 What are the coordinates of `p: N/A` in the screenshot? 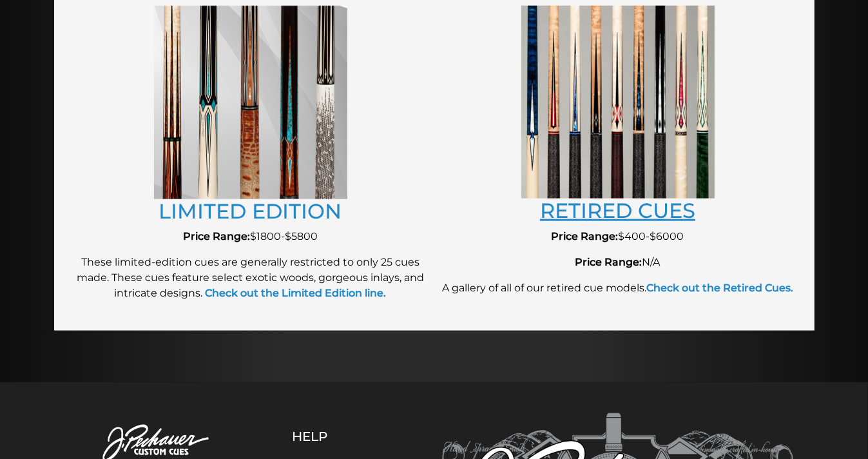 It's located at (618, 262).